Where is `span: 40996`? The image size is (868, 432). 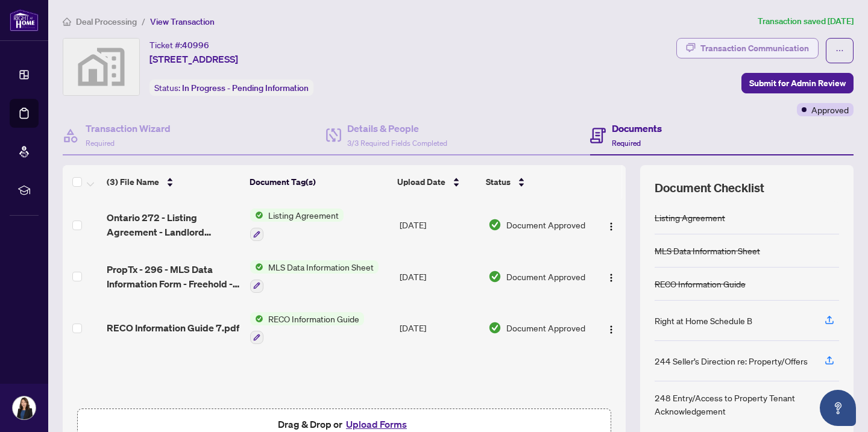
span: 40996 is located at coordinates (196, 45).